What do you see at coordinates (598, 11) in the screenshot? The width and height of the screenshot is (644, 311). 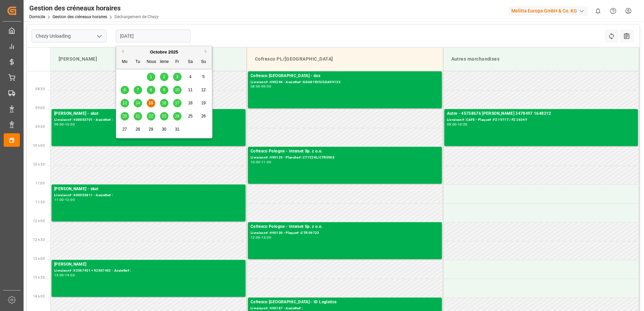 I see `button: Afficher 0 nouvelles notifications` at bounding box center [598, 11].